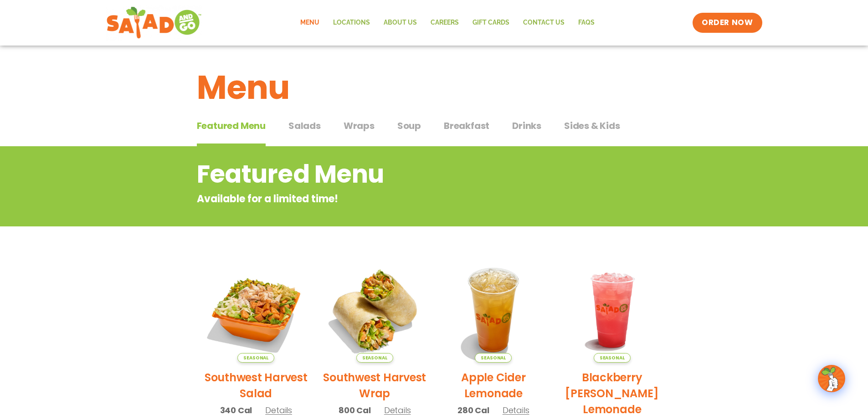  I want to click on a: Menu, so click(310, 22).